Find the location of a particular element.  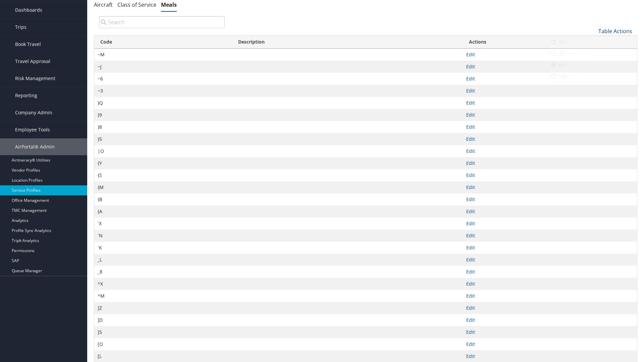

span: Employee Tools is located at coordinates (32, 130).